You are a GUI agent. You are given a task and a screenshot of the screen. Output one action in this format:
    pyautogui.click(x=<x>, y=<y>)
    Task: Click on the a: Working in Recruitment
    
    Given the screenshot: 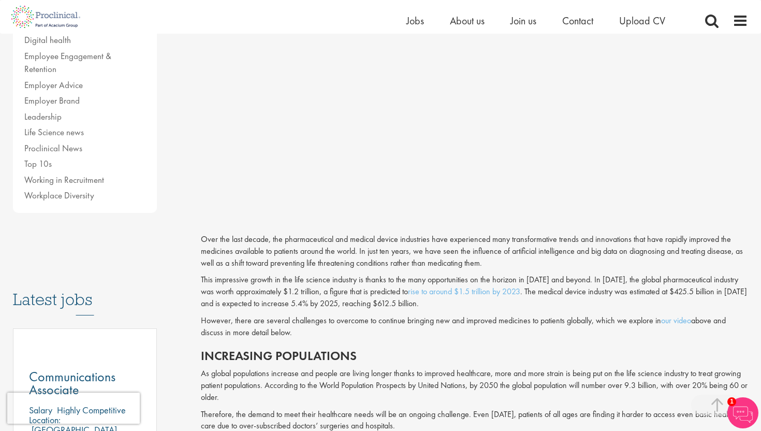 What is the action you would take?
    pyautogui.click(x=64, y=180)
    